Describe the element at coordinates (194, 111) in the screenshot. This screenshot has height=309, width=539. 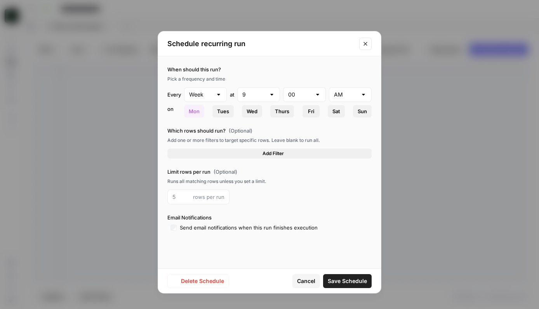
I see `span: Mon` at that location.